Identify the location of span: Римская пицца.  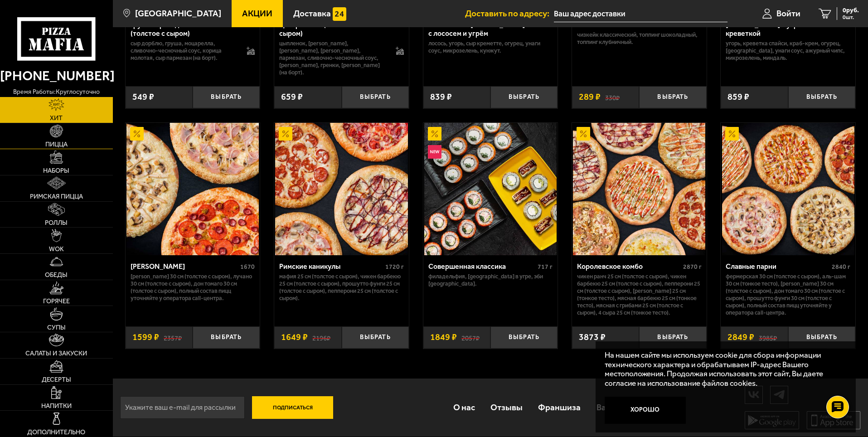
(56, 196).